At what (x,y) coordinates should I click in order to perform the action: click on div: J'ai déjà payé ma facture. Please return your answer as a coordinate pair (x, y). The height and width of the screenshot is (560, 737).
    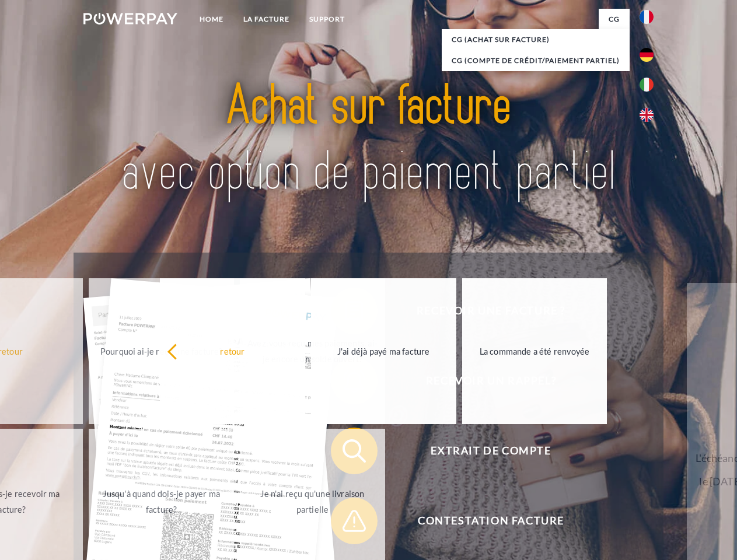
    Looking at the image, I should click on (383, 351).